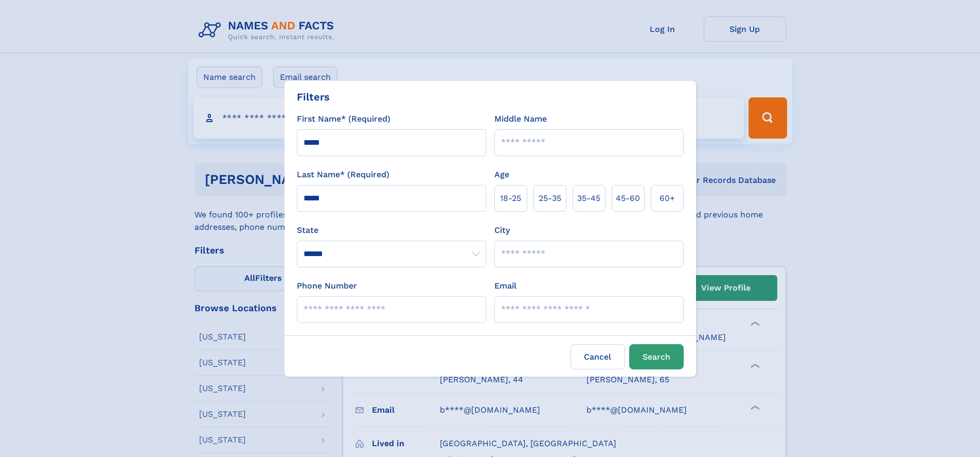  I want to click on label: City, so click(502, 230).